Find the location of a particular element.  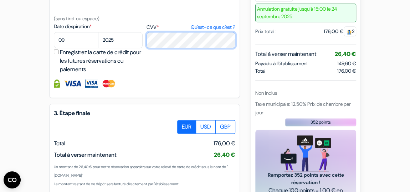

button: Ouvrir le widget CMP is located at coordinates (12, 180).